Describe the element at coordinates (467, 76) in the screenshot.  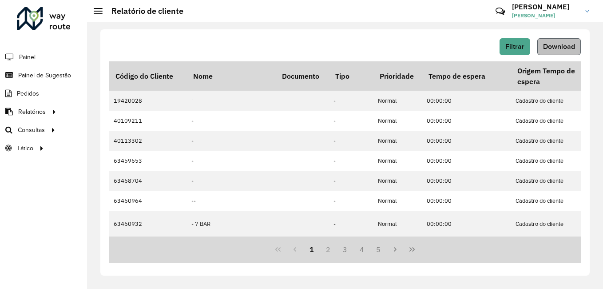
I see `th: Tempo de espera` at that location.